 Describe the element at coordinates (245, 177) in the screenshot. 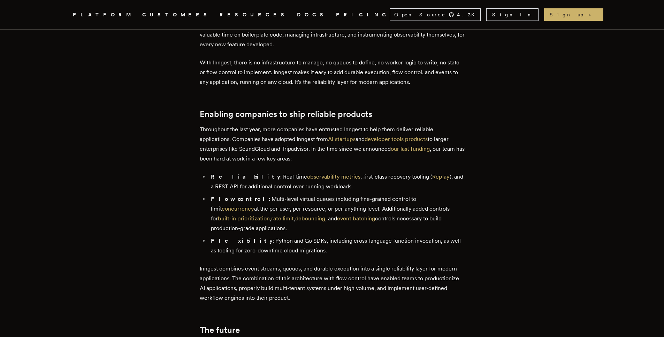

I see `strong: Reliability` at that location.